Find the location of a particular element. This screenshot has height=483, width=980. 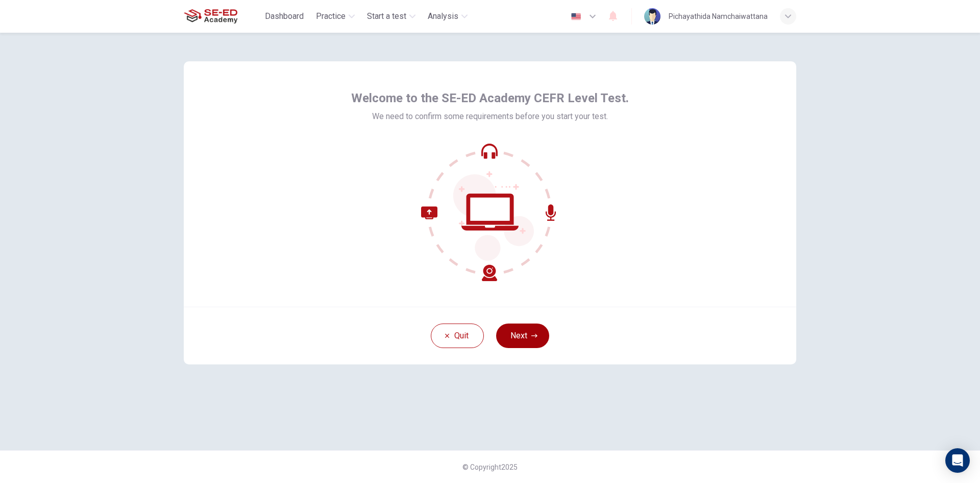

span: Dashboard is located at coordinates (285, 16).